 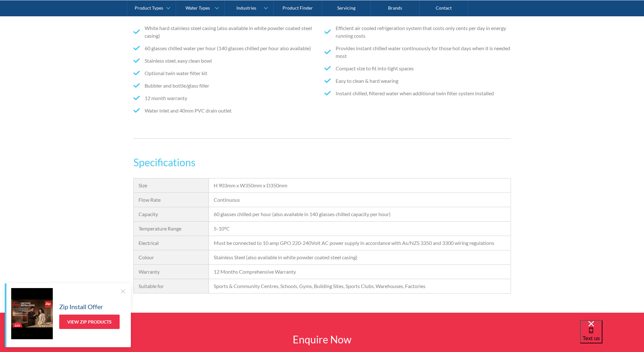 I want to click on li: Compact size to fit into tight spaces, so click(x=418, y=68).